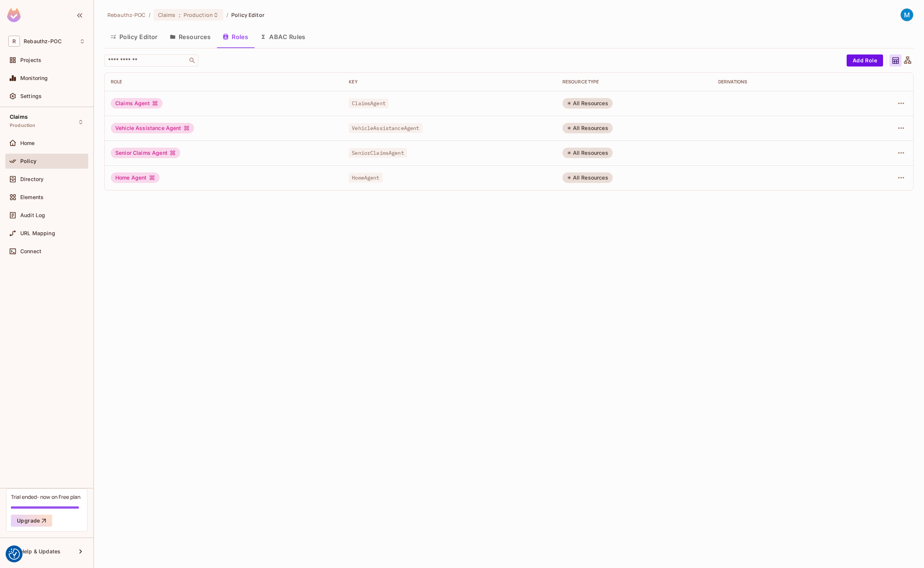 This screenshot has height=568, width=924. Describe the element at coordinates (235, 37) in the screenshot. I see `button: Roles` at that location.